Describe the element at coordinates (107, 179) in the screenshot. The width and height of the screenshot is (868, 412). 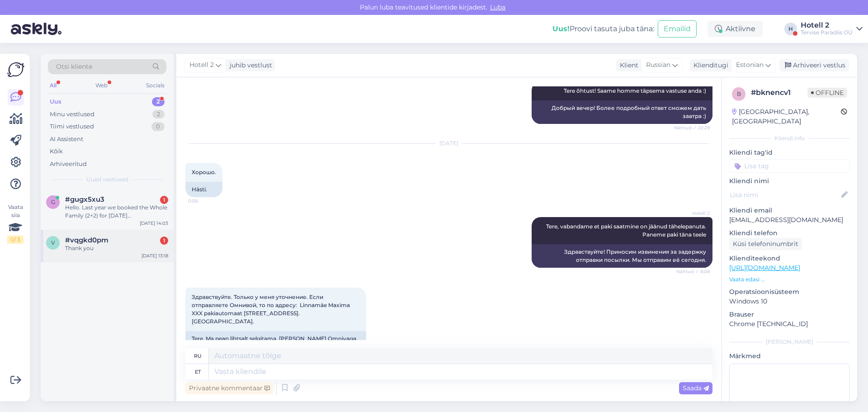
I see `span: Uued vestlused` at that location.